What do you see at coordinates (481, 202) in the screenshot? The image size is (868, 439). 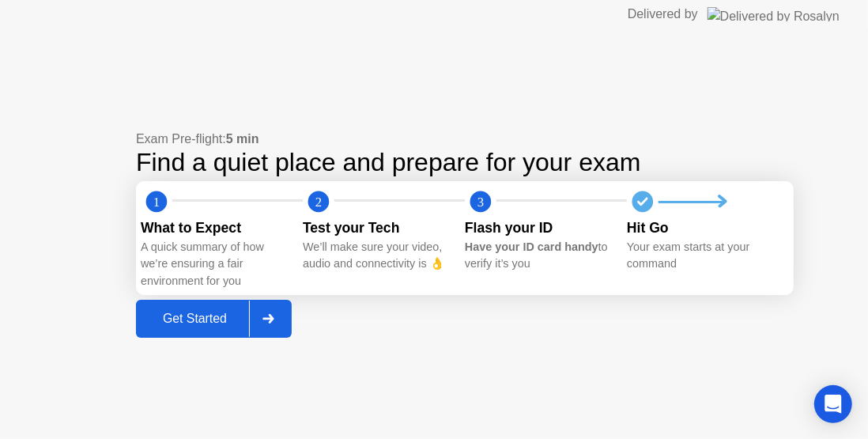 I see `text: 3` at bounding box center [481, 202].